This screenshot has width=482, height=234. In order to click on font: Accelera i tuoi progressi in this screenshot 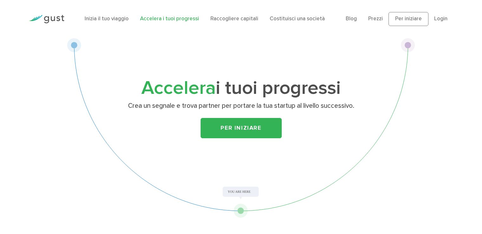, I will do `click(170, 19)`.